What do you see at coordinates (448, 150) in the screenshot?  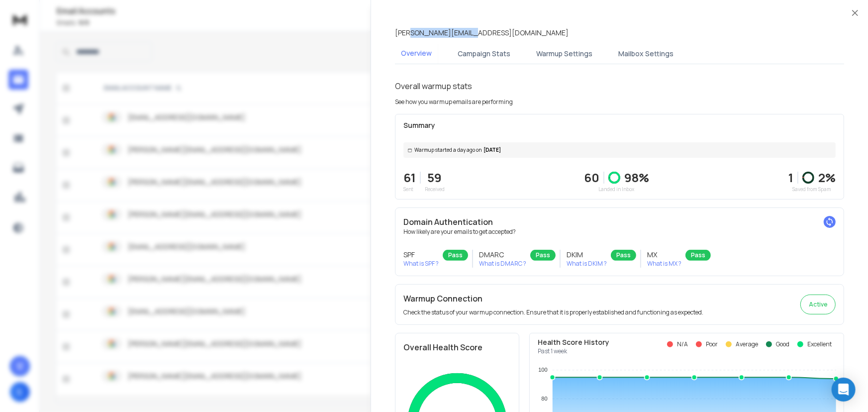 I see `span: Warmup started a day ago on` at bounding box center [448, 150].